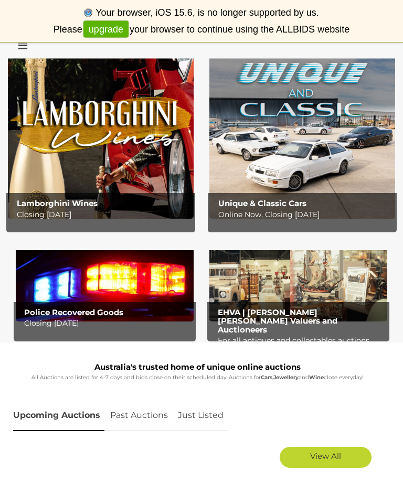 Image resolution: width=403 pixels, height=483 pixels. What do you see at coordinates (267, 378) in the screenshot?
I see `strong: Cars` at bounding box center [267, 378].